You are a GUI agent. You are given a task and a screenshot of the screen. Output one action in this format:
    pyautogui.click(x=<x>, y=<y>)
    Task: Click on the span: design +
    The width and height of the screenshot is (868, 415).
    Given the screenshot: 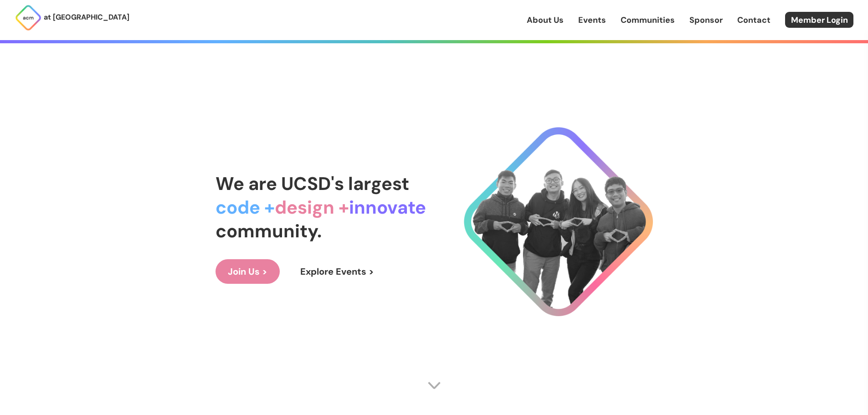 What is the action you would take?
    pyautogui.click(x=312, y=208)
    